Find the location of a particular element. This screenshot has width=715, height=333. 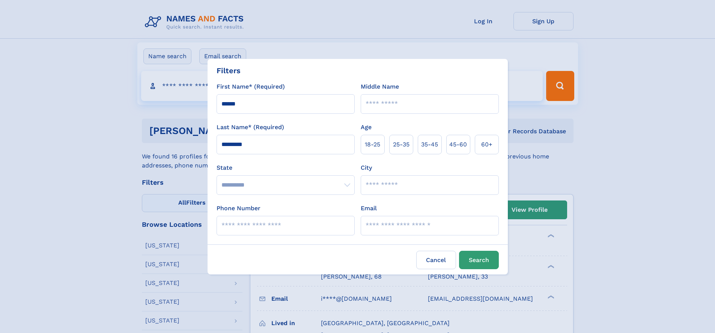

span: 60+ is located at coordinates (487, 144).